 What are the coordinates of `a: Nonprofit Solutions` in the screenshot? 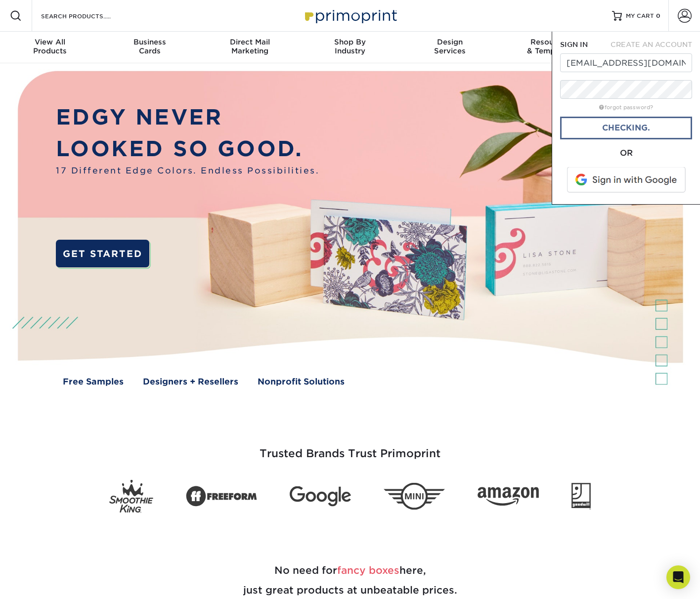 It's located at (301, 382).